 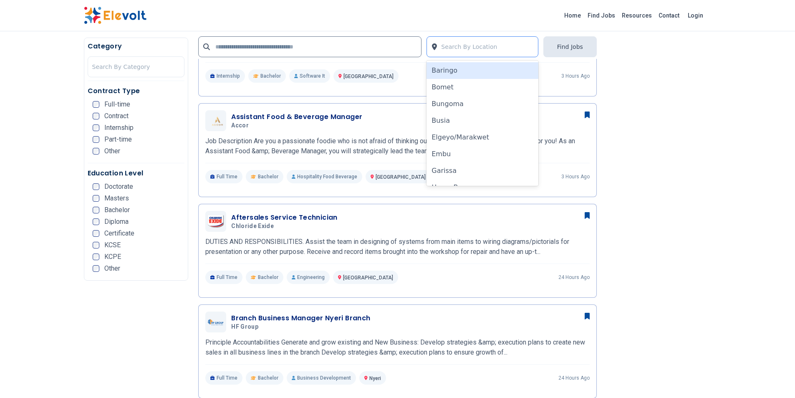 I want to click on span: Full-time, so click(x=117, y=104).